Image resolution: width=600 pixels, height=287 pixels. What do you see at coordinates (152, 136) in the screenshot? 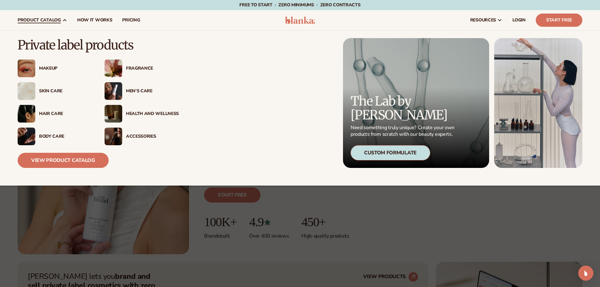
I see `div: Accessories` at bounding box center [152, 136].